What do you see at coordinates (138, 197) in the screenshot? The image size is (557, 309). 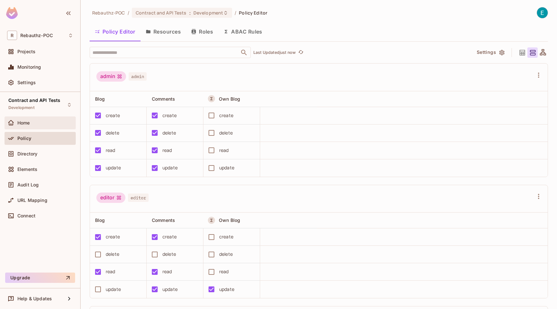 I see `span: editor` at bounding box center [138, 197].